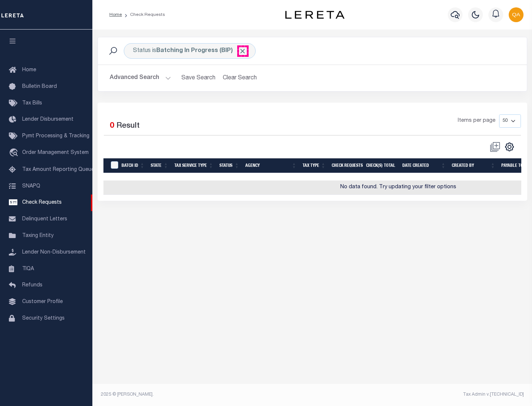  I want to click on span: TIQA, so click(28, 269).